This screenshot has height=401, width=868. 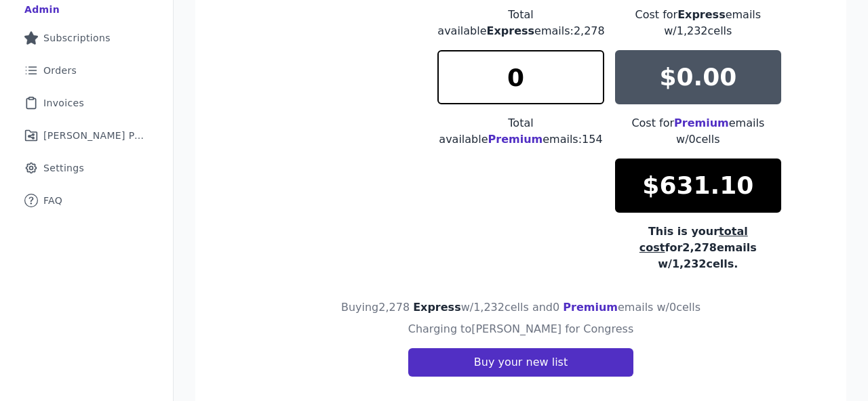 What do you see at coordinates (698, 77) in the screenshot?
I see `p: $0.00` at bounding box center [698, 77].